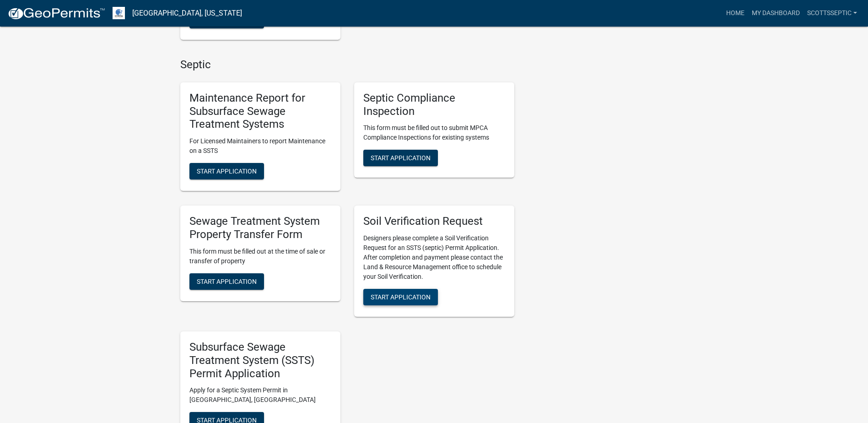 The image size is (868, 423). Describe the element at coordinates (260, 111) in the screenshot. I see `h5: Maintenance Report for Subsurface Sewage Treatment Systems` at that location.